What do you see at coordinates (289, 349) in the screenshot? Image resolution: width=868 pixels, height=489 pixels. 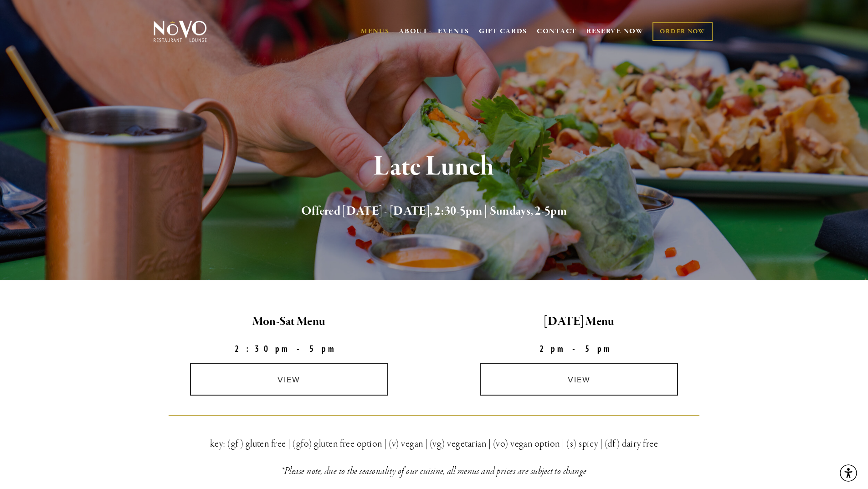 I see `strong: 2:30pm-5pm` at bounding box center [289, 349].